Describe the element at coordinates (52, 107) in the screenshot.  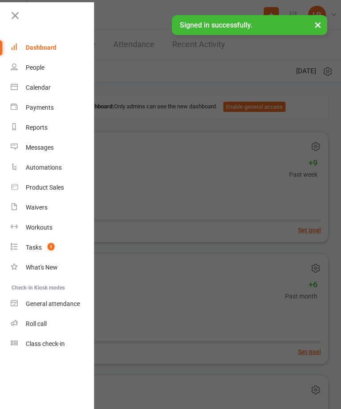
I see `a: Payments` at that location.